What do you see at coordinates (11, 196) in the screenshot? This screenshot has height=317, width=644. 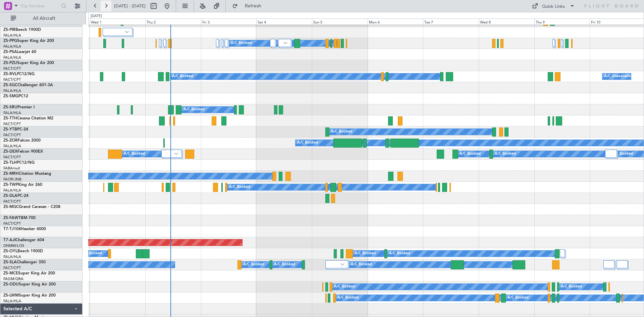 I see `span: ZS-DLA` at bounding box center [11, 196].